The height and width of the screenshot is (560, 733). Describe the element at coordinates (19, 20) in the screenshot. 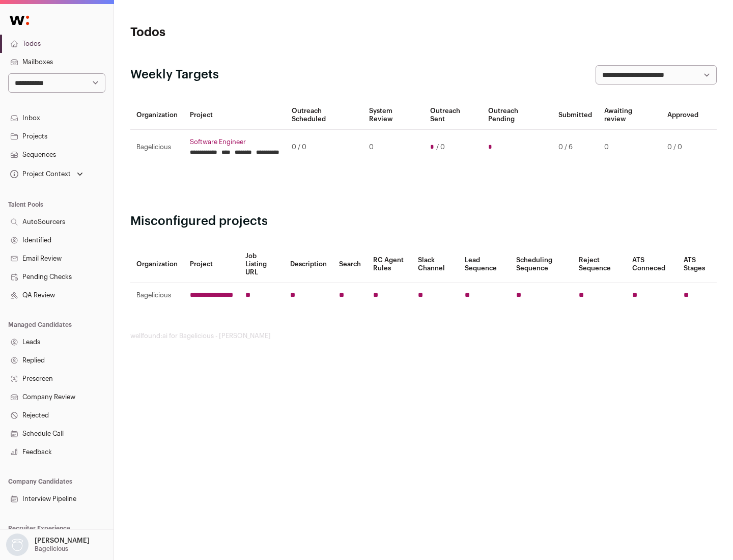

I see `img: Wellfound` at that location.